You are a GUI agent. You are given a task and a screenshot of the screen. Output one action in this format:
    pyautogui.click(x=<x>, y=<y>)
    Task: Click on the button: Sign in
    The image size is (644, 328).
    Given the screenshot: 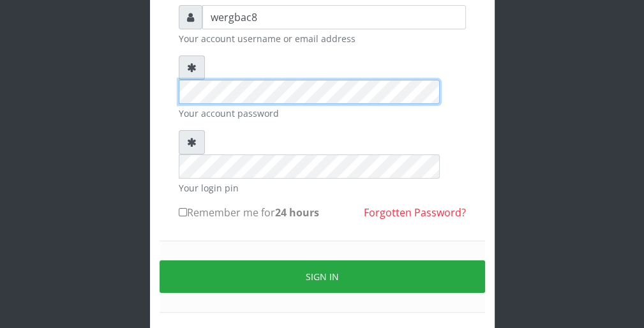 What is the action you would take?
    pyautogui.click(x=323, y=276)
    